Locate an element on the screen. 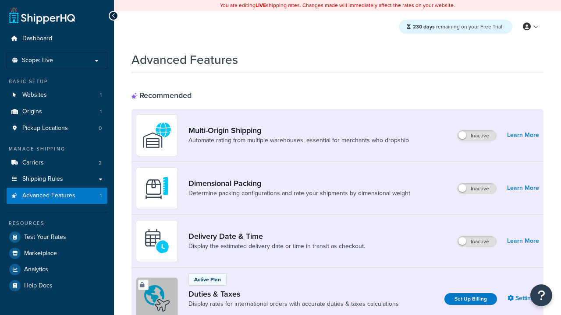  a: Shipping Rules is located at coordinates (57, 179).